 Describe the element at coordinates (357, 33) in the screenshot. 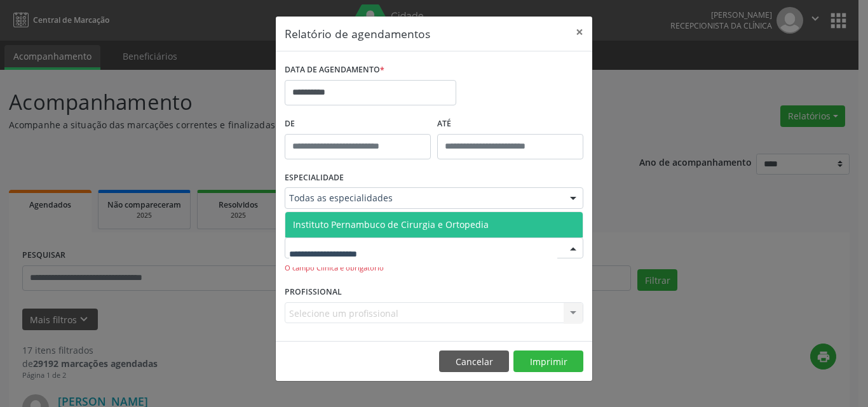

I see `h5: Relatório de agendamentos` at that location.